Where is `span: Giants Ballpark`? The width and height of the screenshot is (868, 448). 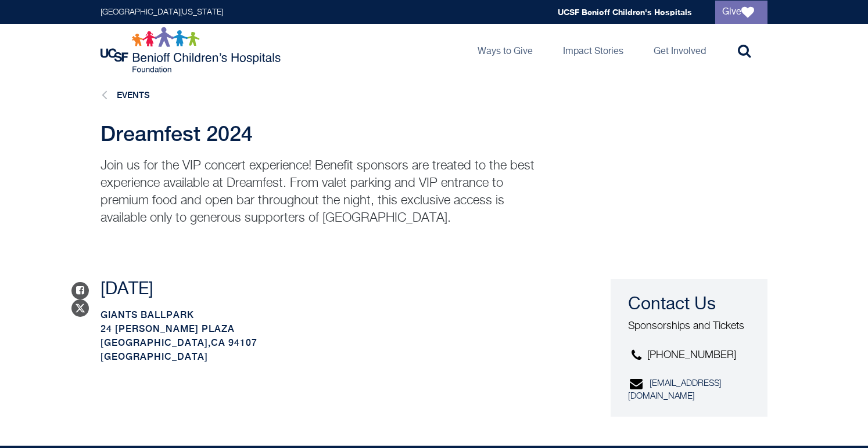 span: Giants Ballpark is located at coordinates (147, 315).